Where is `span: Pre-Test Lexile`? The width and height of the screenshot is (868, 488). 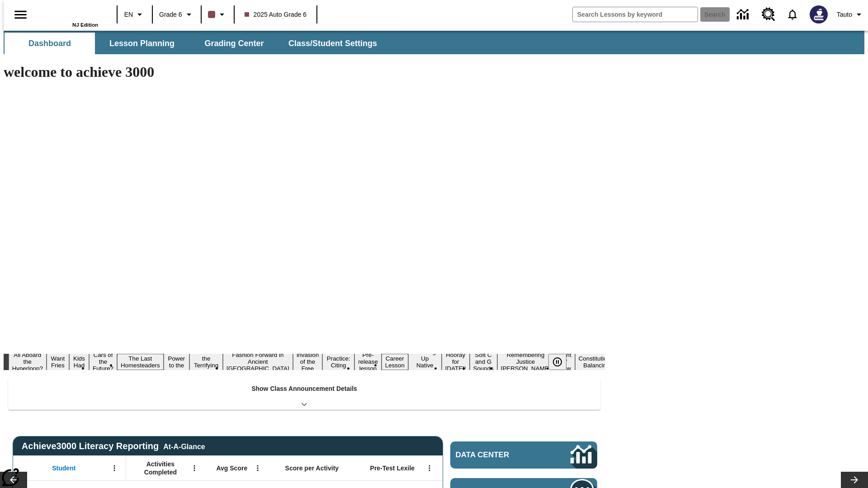 span: Pre-Test Lexile is located at coordinates (393, 469).